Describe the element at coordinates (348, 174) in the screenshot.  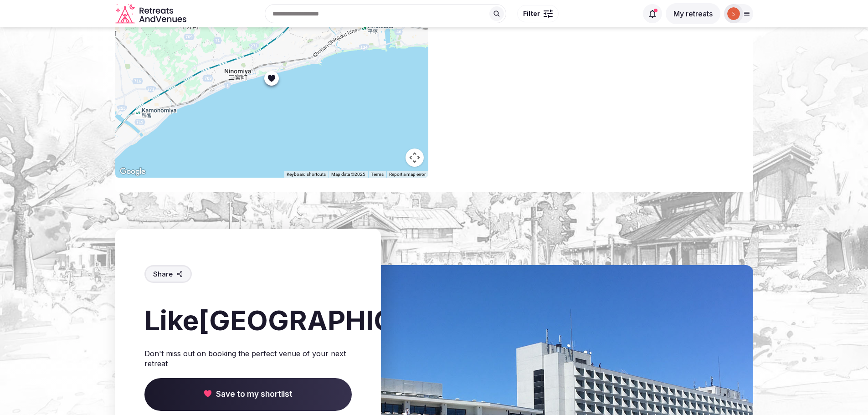
I see `span: Map data ©2025` at that location.